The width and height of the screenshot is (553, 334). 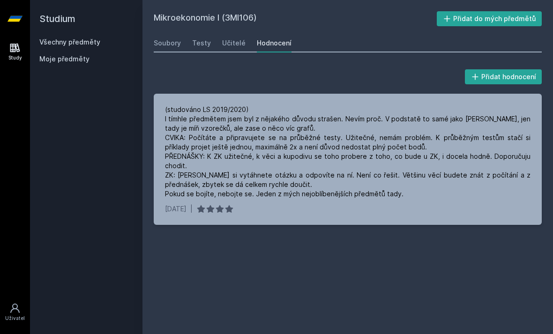 I want to click on div: Testy, so click(x=201, y=43).